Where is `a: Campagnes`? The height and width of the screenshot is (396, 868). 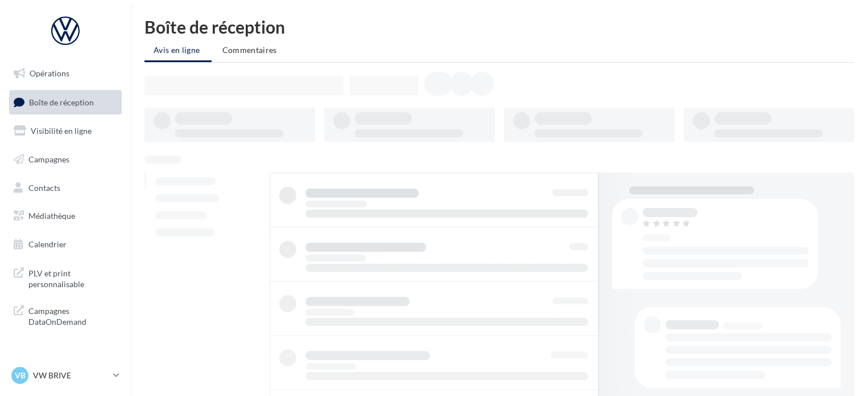
a: Campagnes is located at coordinates (65, 159).